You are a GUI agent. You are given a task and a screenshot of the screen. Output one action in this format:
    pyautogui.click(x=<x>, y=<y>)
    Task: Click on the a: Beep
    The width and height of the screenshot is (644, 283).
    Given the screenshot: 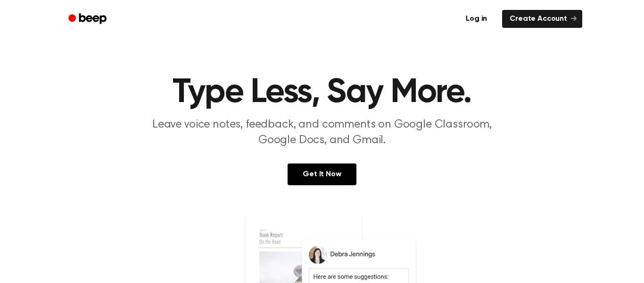 What is the action you would take?
    pyautogui.click(x=88, y=19)
    